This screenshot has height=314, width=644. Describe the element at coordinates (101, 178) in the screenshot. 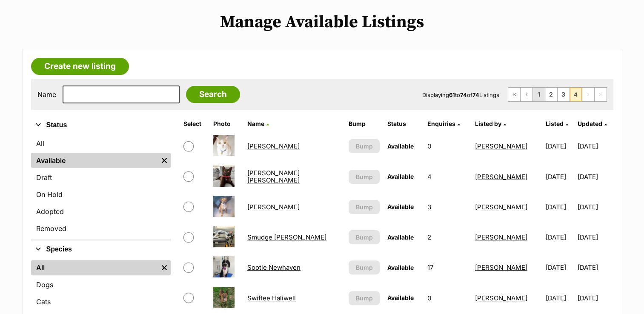

I see `a: Draft` at that location.